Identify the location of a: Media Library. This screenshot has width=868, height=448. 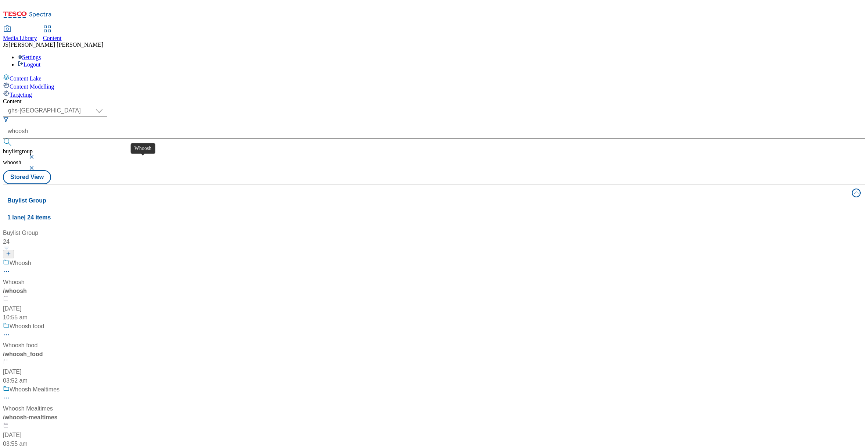
(20, 34).